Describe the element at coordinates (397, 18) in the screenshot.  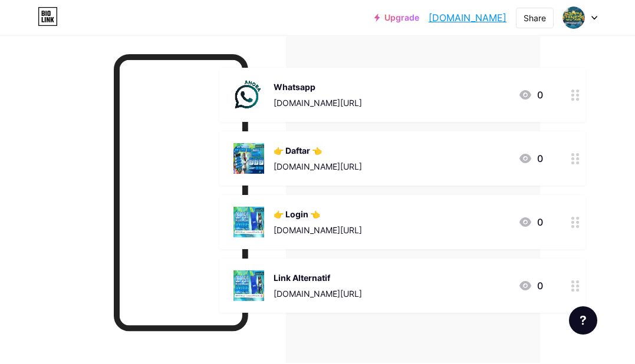
I see `a: Upgrade` at that location.